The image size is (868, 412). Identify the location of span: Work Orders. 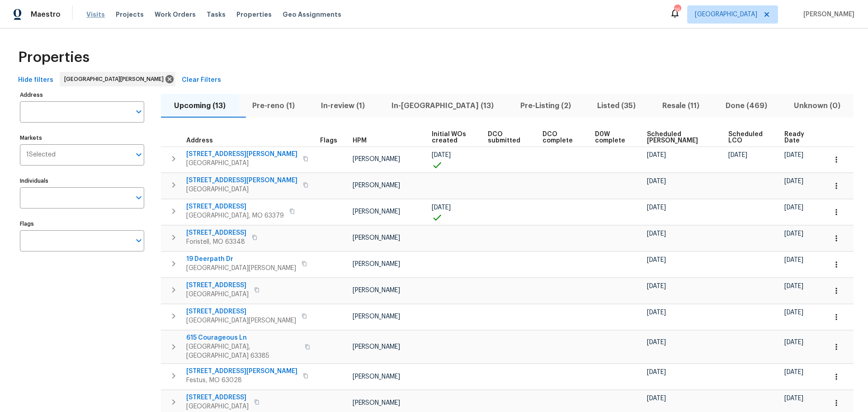
(175, 14).